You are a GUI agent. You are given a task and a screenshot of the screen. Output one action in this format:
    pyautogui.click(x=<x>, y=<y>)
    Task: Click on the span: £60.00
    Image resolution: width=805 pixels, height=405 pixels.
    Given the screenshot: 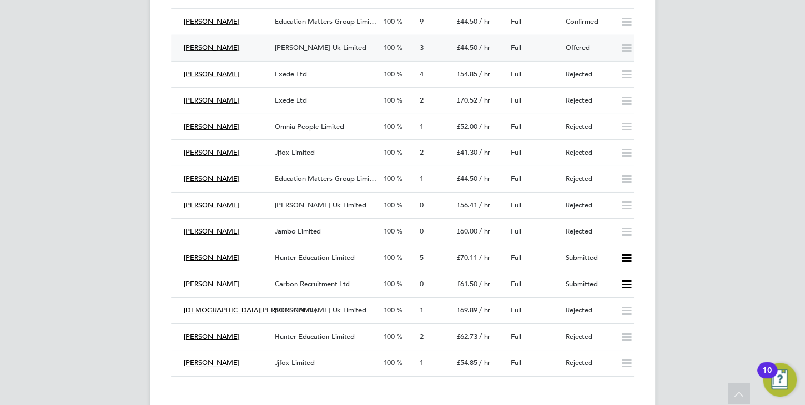 What is the action you would take?
    pyautogui.click(x=466, y=231)
    